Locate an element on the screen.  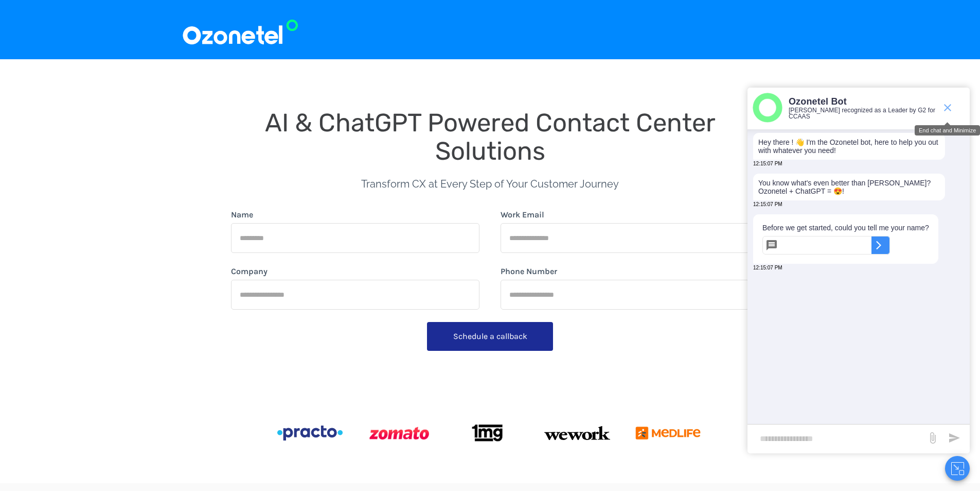
label: Phone Number is located at coordinates (529, 272).